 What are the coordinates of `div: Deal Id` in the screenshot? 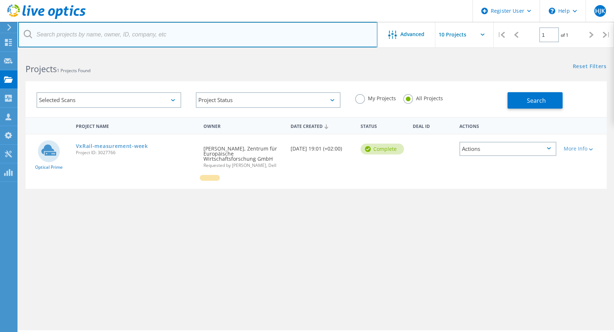 It's located at (432, 125).